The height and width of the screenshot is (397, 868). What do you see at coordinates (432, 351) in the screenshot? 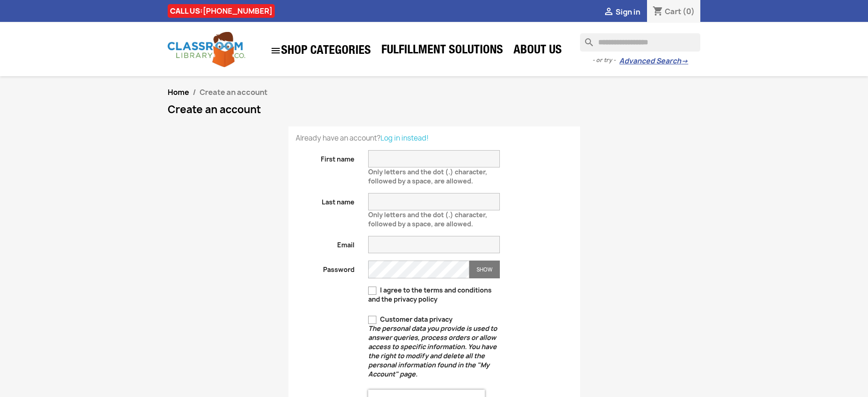
I see `em: The personal data you provide is used to answer queries, process orders or allow access to specif...` at bounding box center [432, 351].